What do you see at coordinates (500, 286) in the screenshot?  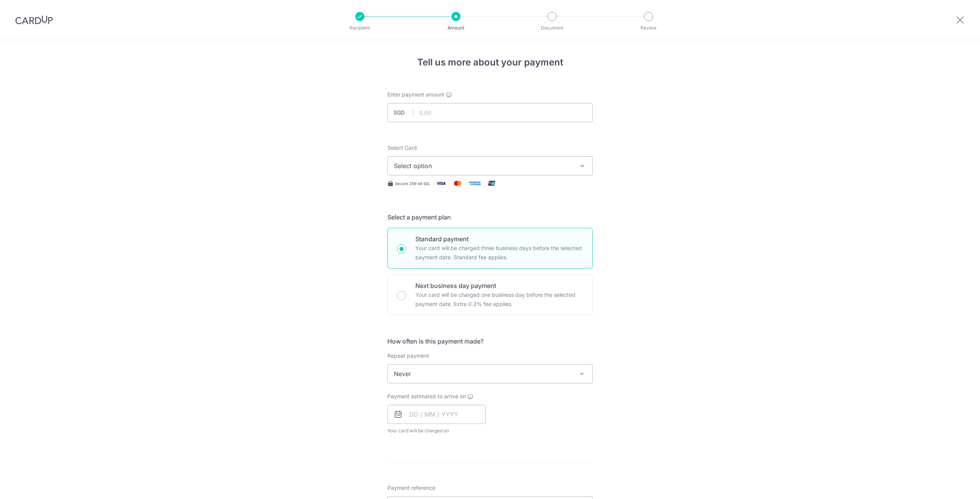 I see `p: Next business day payment` at bounding box center [500, 286].